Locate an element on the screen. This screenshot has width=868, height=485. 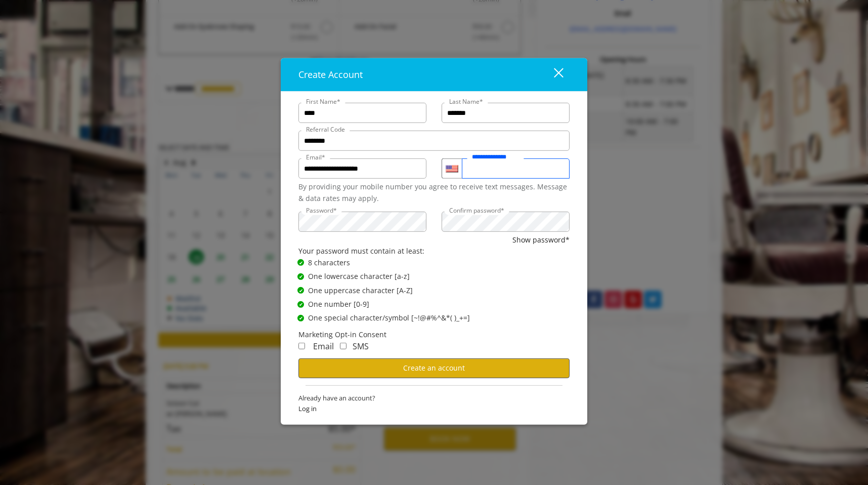
label: Confirm password* is located at coordinates (477, 210).